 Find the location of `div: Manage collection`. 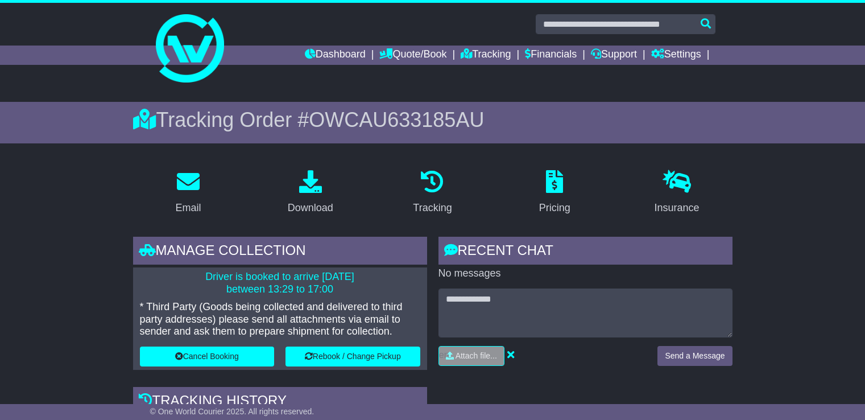

div: Manage collection is located at coordinates (280, 252).